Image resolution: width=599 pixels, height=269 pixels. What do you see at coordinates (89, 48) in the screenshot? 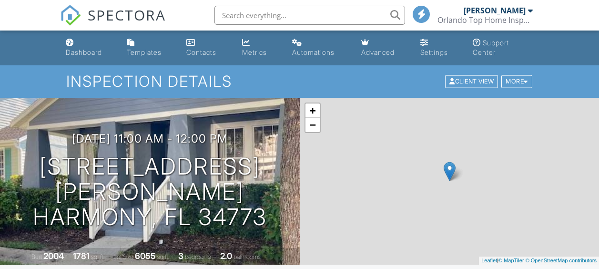
I see `a: Dashboard` at bounding box center [89, 48].